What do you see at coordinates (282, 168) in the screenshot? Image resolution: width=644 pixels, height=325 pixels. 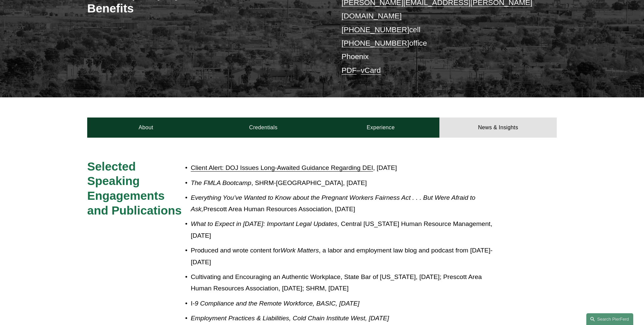 I see `a: Client Alert: DOJ Issues Long-Awaited Guidance Regarding DEI` at bounding box center [282, 168].